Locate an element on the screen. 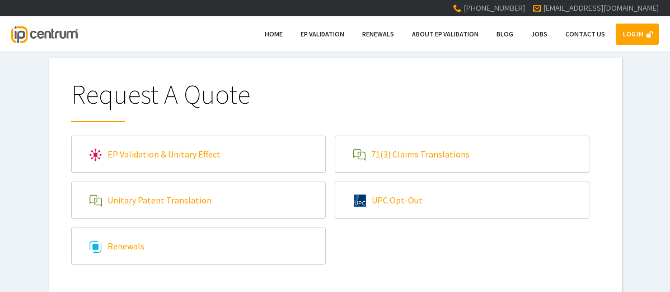 This screenshot has height=292, width=670. a: Contact Us is located at coordinates (585, 34).